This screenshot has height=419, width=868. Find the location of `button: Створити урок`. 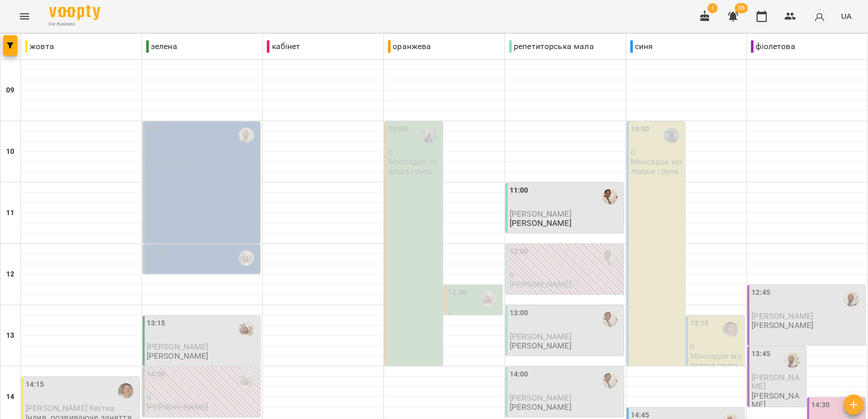

button: Створити урок is located at coordinates (854, 405).